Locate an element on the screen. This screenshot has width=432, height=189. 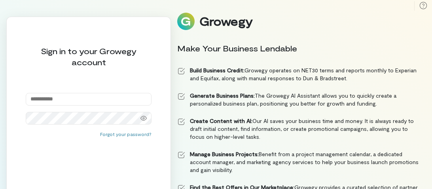
strong: Build Business Credit: is located at coordinates (217, 70).